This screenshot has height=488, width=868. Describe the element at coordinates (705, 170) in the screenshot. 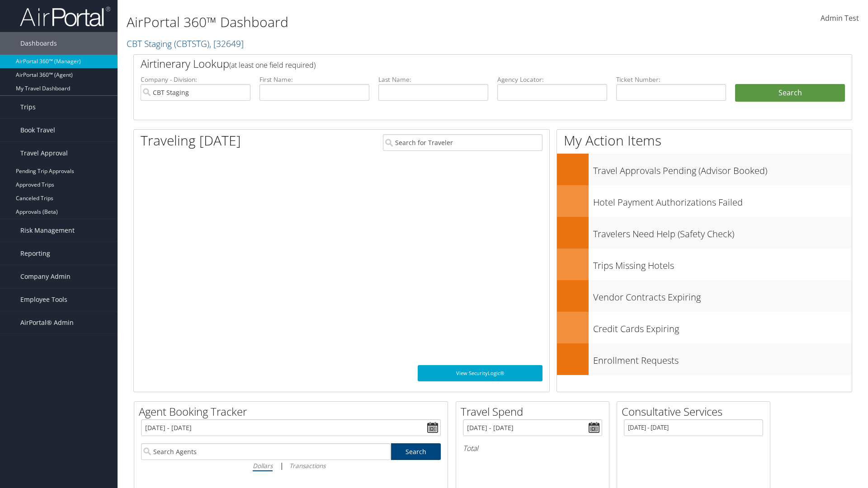

I see `a: Travel Approvals Pending (Advisor Booked)` at that location.